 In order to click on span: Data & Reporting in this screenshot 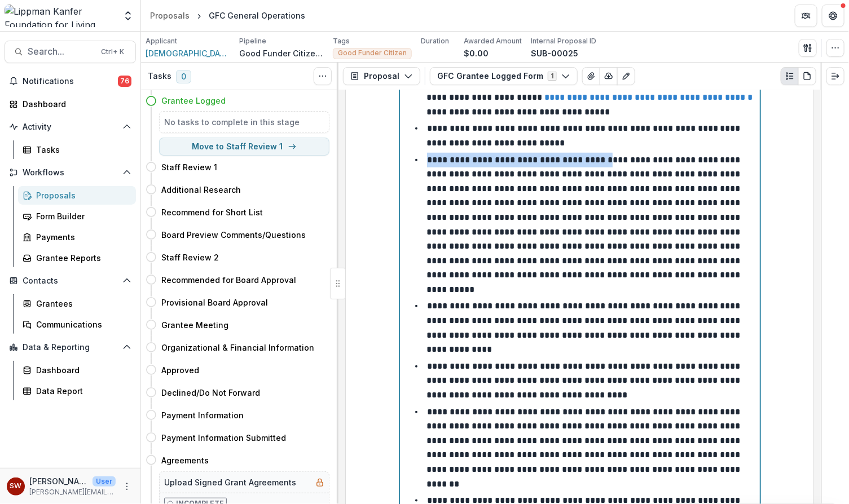, I will do `click(70, 347)`.